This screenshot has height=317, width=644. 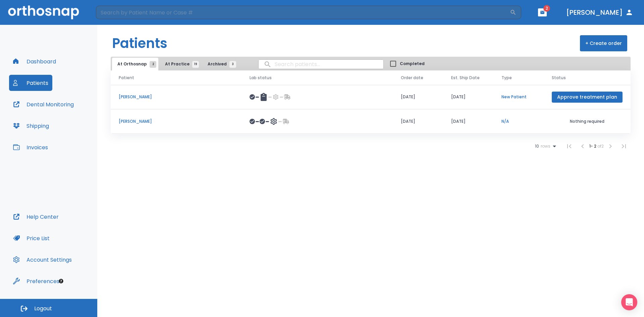 What do you see at coordinates (34, 62) in the screenshot?
I see `a: Dashboard` at bounding box center [34, 62].